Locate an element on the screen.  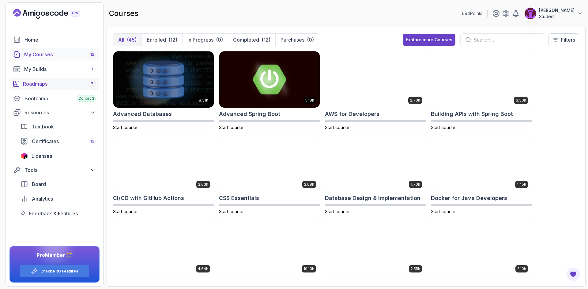
img: Advanced Databases card is located at coordinates (164, 80).